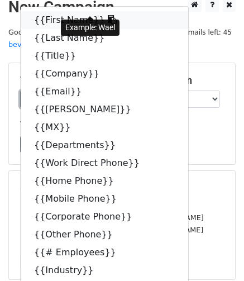 The height and width of the screenshot is (281, 244). What do you see at coordinates (199, 32) in the screenshot?
I see `span: Daily emails left: 45` at bounding box center [199, 32].